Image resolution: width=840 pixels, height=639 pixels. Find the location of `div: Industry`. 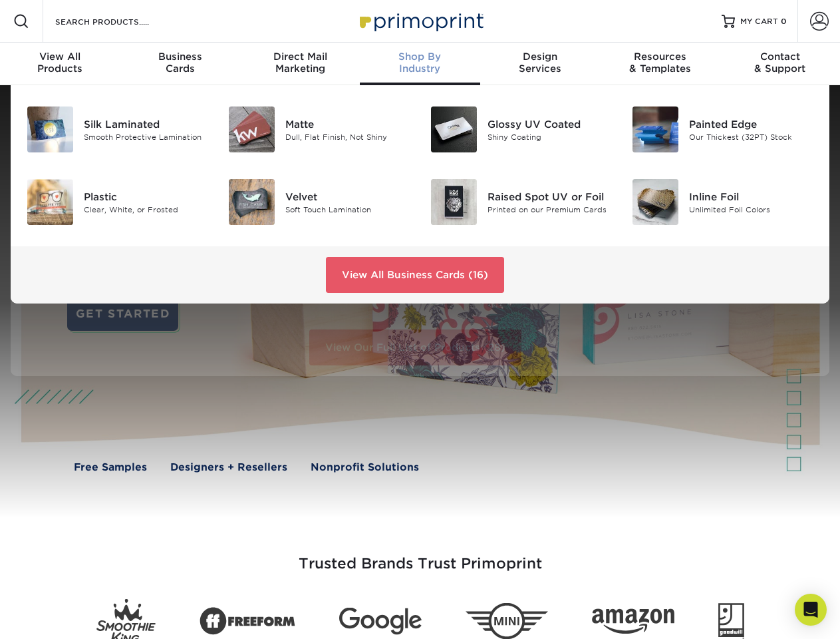

div: Industry is located at coordinates (420, 62).